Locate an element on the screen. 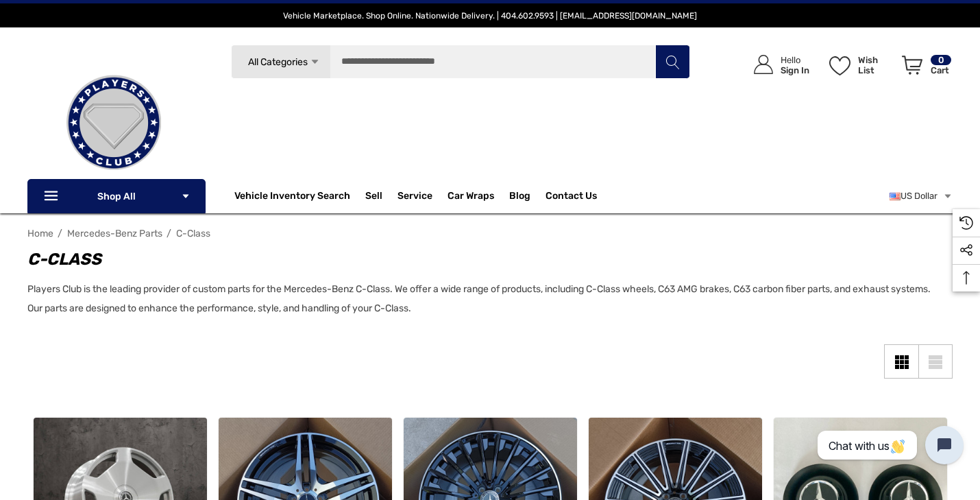  a: C-Class is located at coordinates (193, 233).